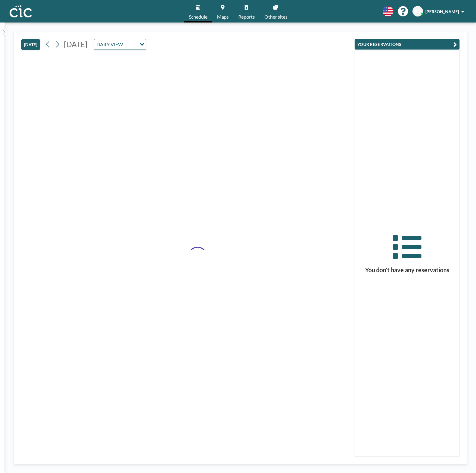 The width and height of the screenshot is (476, 473). I want to click on span: DAILY VIEW, so click(110, 45).